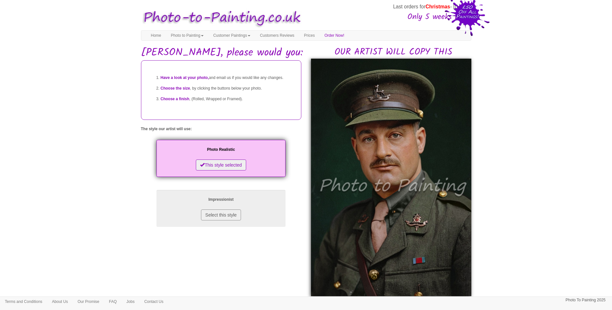 The image size is (612, 310). What do you see at coordinates (220, 18) in the screenshot?
I see `img: Photo to Painting` at bounding box center [220, 18].